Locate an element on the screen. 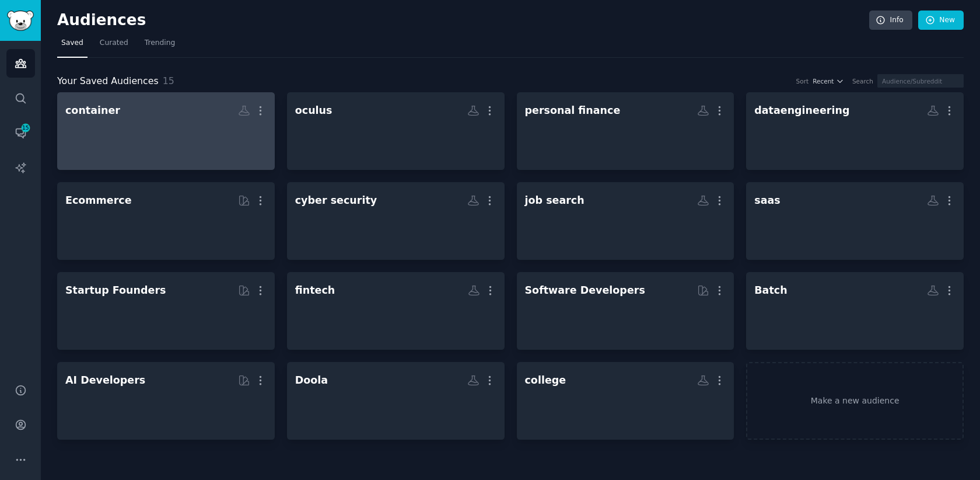 The image size is (980, 480). div: container is located at coordinates (92, 110).